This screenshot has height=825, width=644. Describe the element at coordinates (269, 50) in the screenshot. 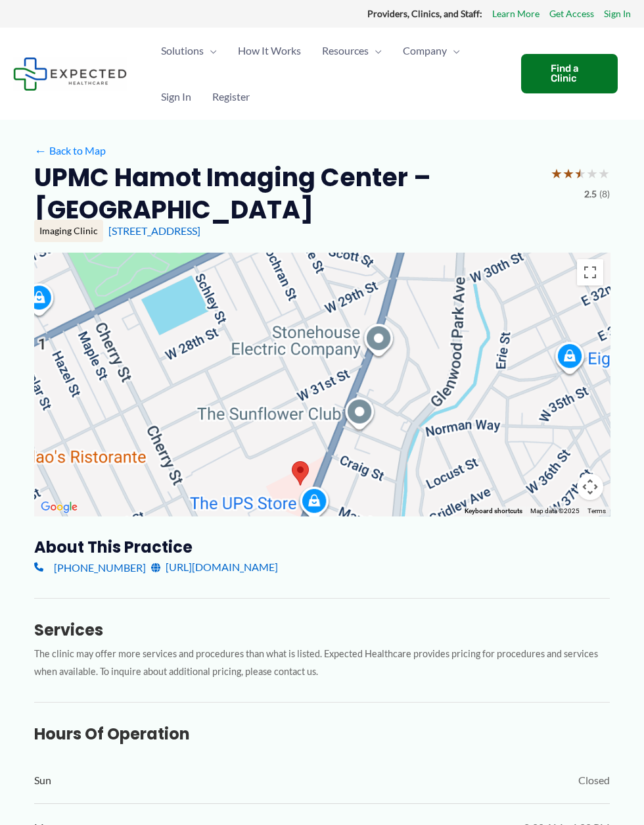

I see `span: How It Works` at that location.